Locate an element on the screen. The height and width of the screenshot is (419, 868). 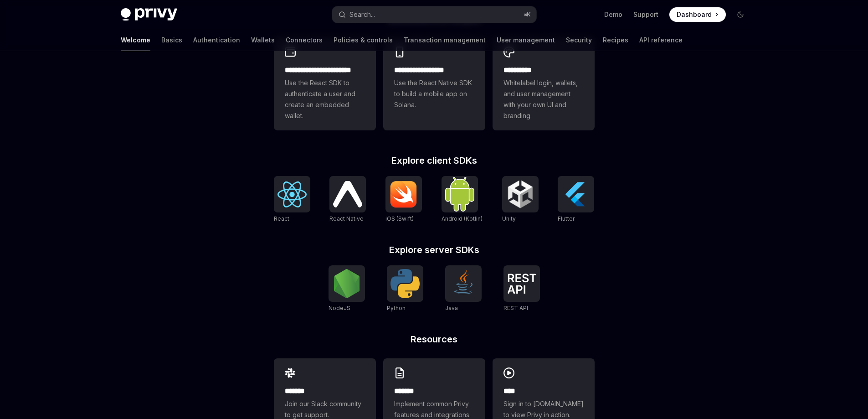
span: iOS (Swift) is located at coordinates (400, 218).